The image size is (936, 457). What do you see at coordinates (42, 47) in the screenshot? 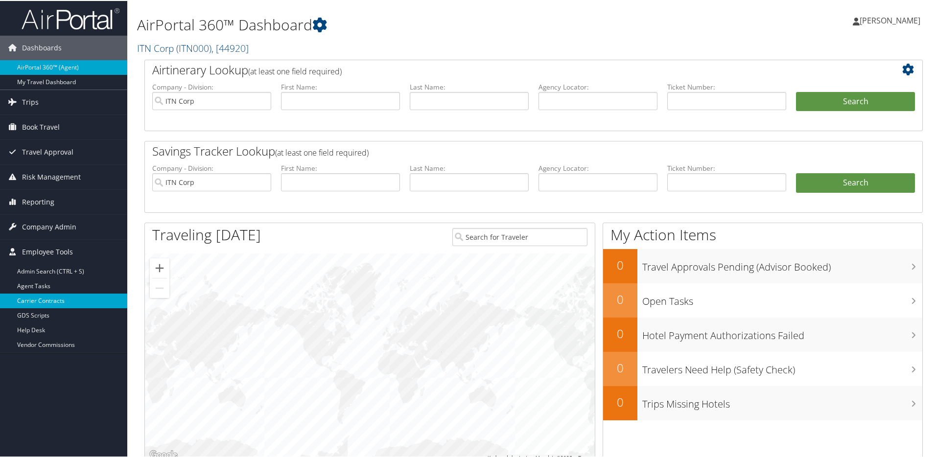
I see `span: Dashboards` at bounding box center [42, 47].